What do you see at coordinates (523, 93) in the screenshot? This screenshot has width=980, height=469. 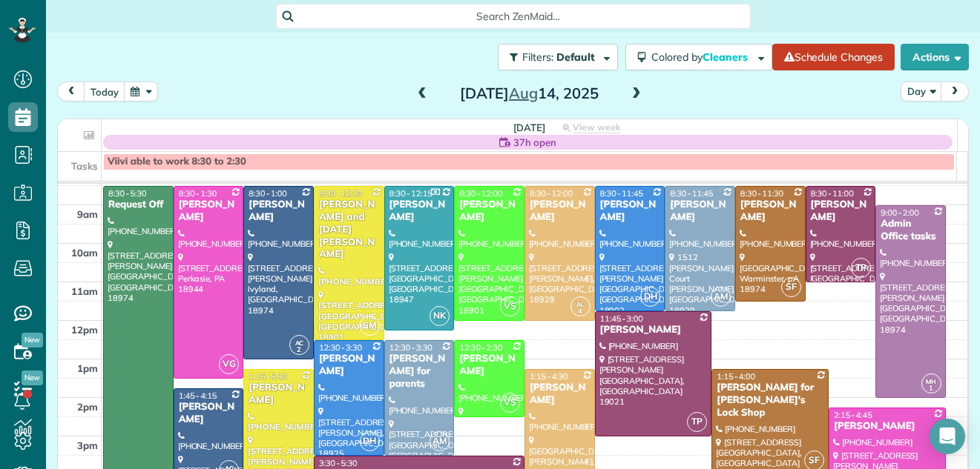 I see `span: Aug` at bounding box center [523, 93].